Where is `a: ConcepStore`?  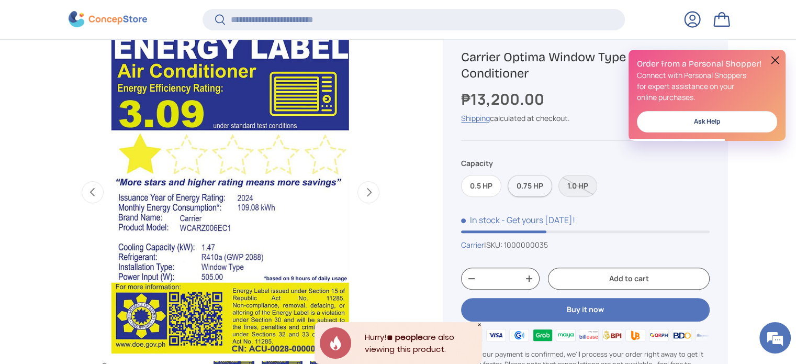
a: ConcepStore is located at coordinates (108, 19).